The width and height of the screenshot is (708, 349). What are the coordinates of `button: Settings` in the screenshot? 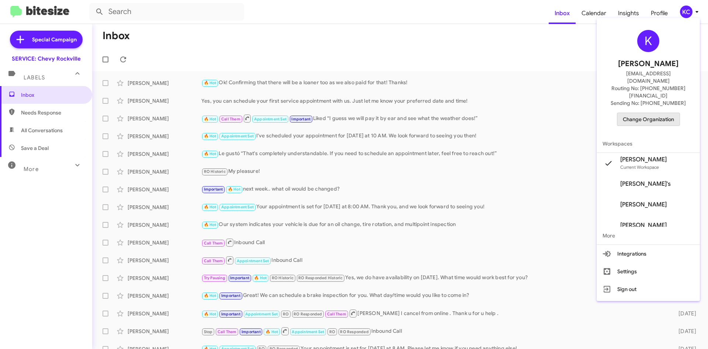 It's located at (649, 271).